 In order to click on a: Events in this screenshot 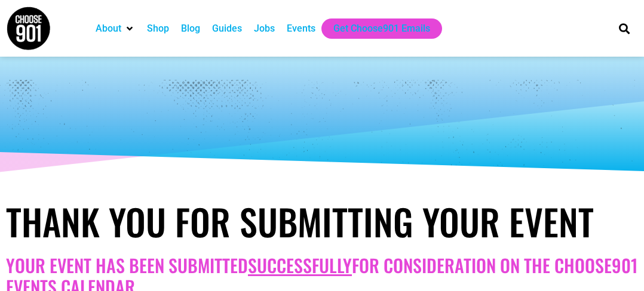, I will do `click(301, 29)`.